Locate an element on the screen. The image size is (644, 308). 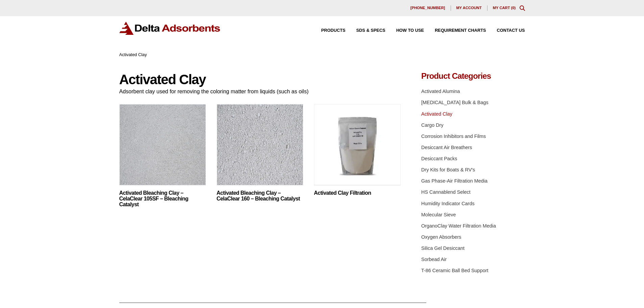
a: Silica Gel Desiccant is located at coordinates (443, 248).